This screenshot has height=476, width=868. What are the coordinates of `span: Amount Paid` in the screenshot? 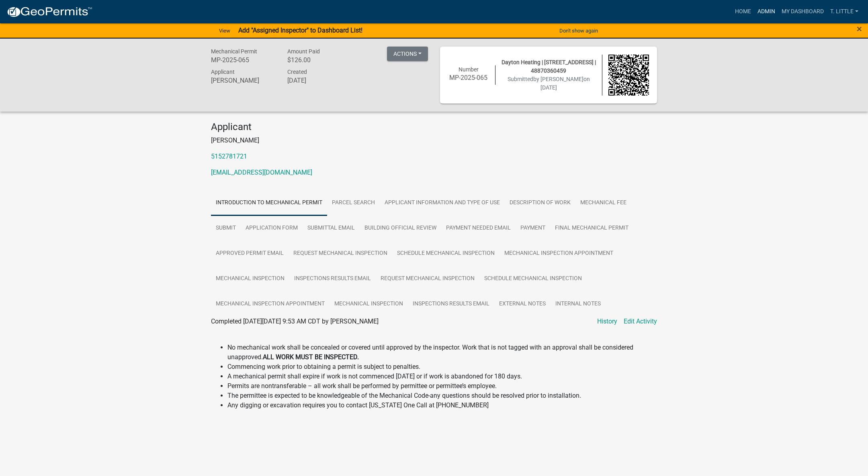 It's located at (304, 52).